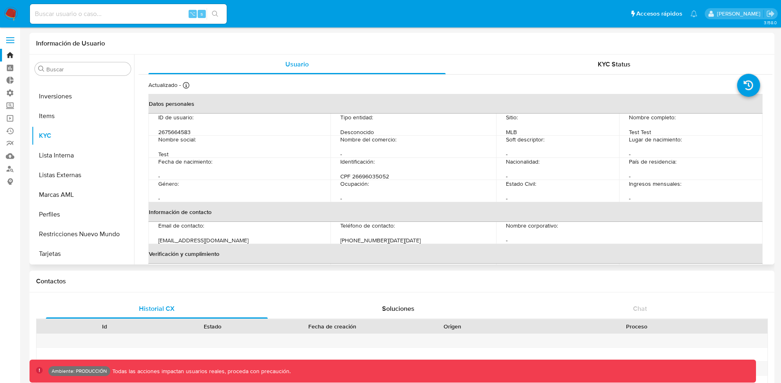  What do you see at coordinates (240, 154) in the screenshot?
I see `p: Test` at bounding box center [240, 154].